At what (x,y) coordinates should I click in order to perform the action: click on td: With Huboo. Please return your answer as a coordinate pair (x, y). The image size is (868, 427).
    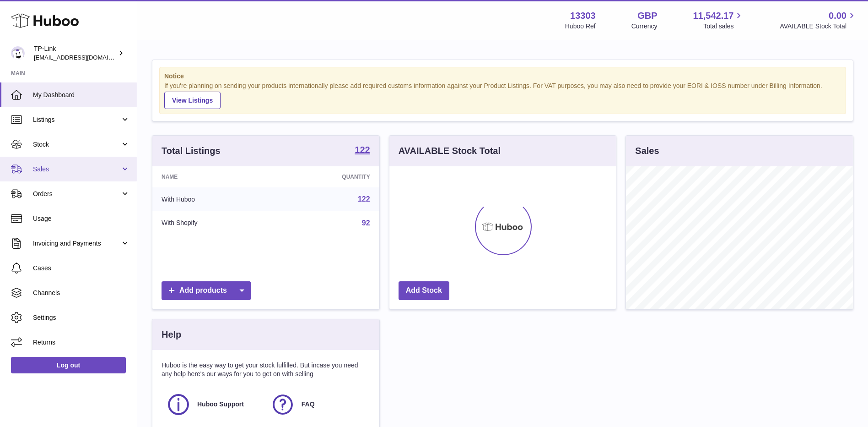
    Looking at the image, I should click on (213, 199).